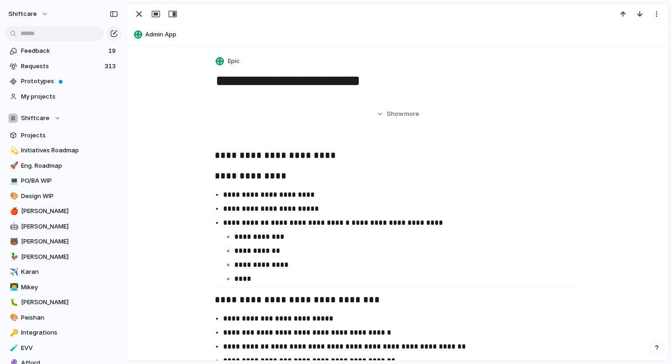  Describe the element at coordinates (113, 51) in the screenshot. I see `span: 19` at that location.